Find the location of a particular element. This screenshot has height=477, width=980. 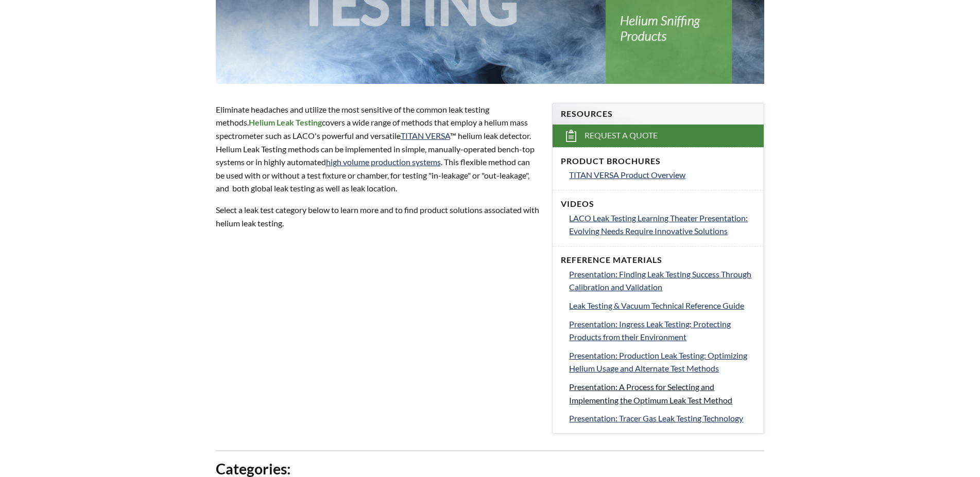

h4: Videos is located at coordinates (658, 204).